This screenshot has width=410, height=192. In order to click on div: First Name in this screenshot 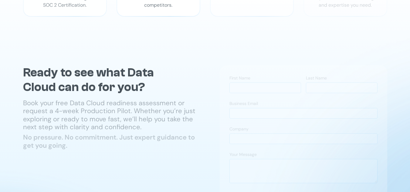, I will do `click(265, 79)`.